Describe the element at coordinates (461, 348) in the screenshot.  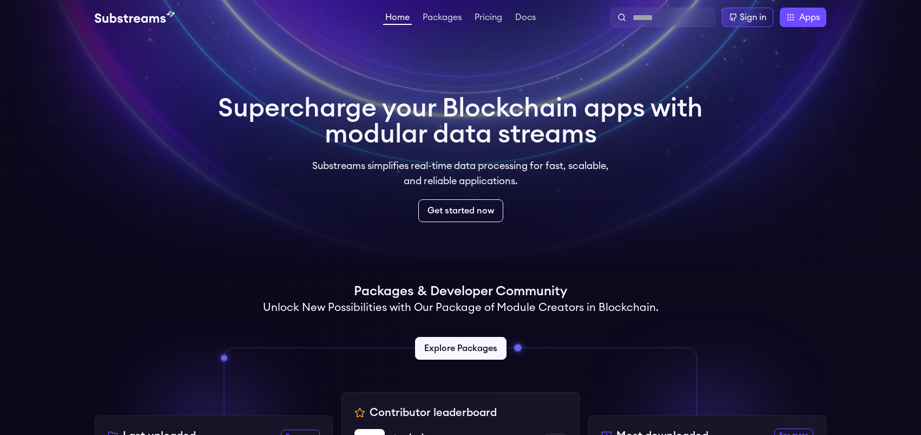
I see `a: Explore Packages` at that location.